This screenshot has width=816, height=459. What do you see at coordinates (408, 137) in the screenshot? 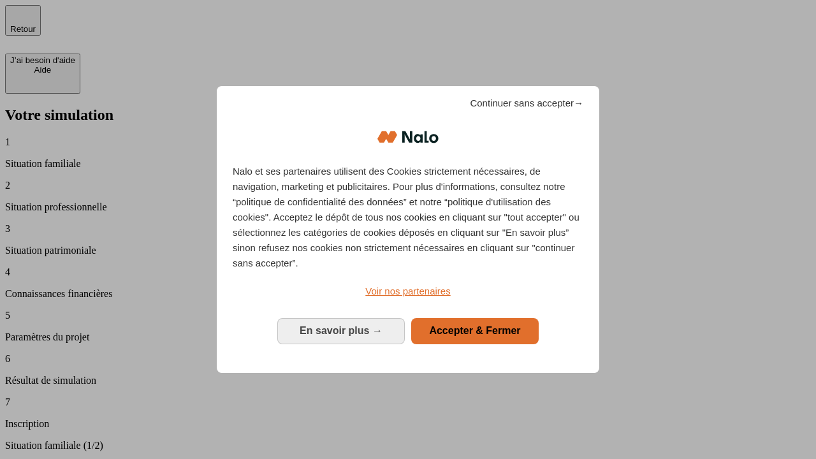
I see `img: Logo` at bounding box center [408, 137].